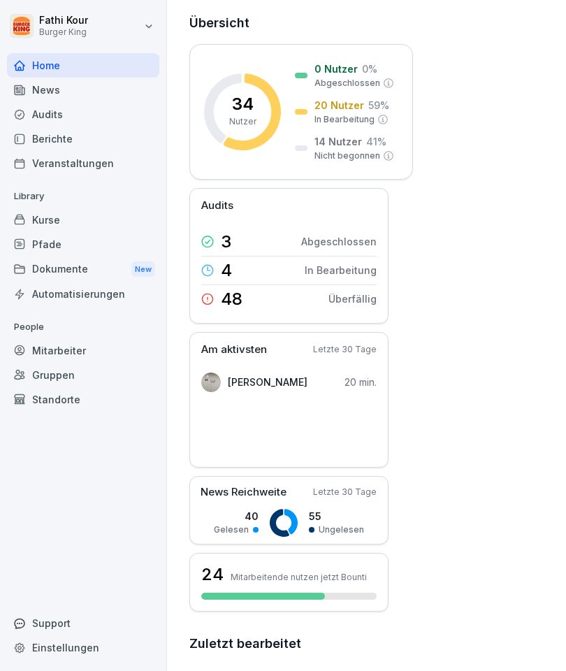 This screenshot has height=671, width=566. What do you see at coordinates (83, 269) in the screenshot?
I see `div: Dokumente` at bounding box center [83, 269].